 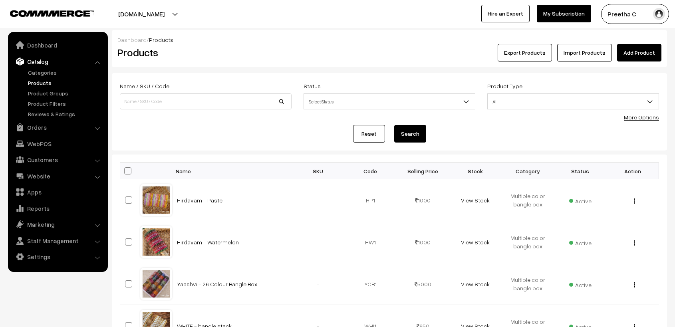 What do you see at coordinates (58, 257) in the screenshot?
I see `a: Settings` at bounding box center [58, 257].